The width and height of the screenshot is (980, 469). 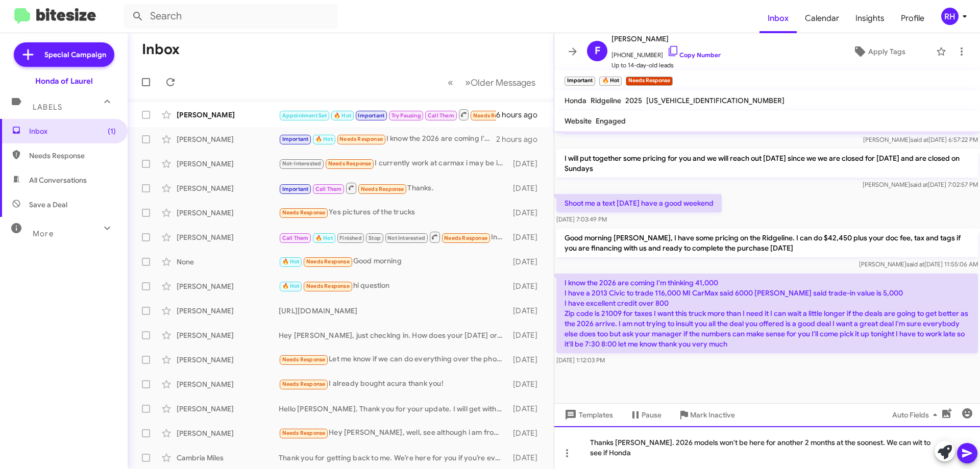 I want to click on span: Apply Tags, so click(x=887, y=51).